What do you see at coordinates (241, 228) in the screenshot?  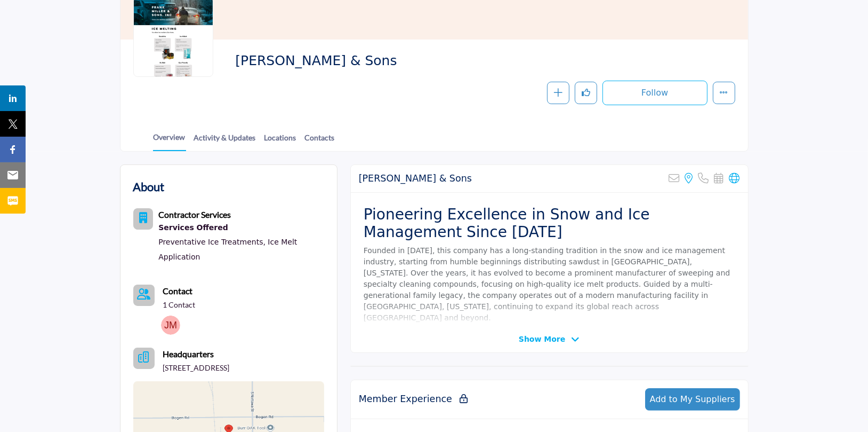 I see `a: Services Offered` at bounding box center [241, 228].